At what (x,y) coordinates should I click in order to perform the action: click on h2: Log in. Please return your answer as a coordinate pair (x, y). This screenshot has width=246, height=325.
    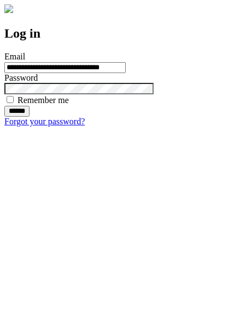
    Looking at the image, I should click on (123, 33).